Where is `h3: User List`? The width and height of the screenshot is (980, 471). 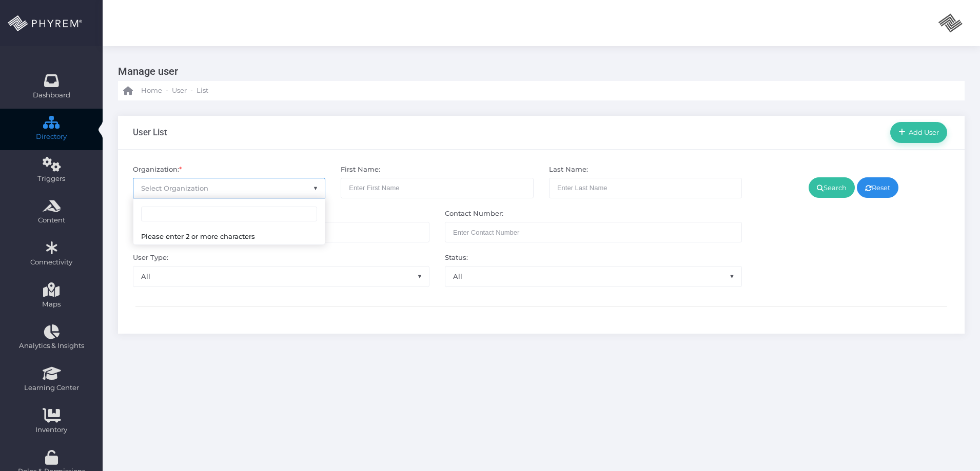 h3: User List is located at coordinates (150, 132).